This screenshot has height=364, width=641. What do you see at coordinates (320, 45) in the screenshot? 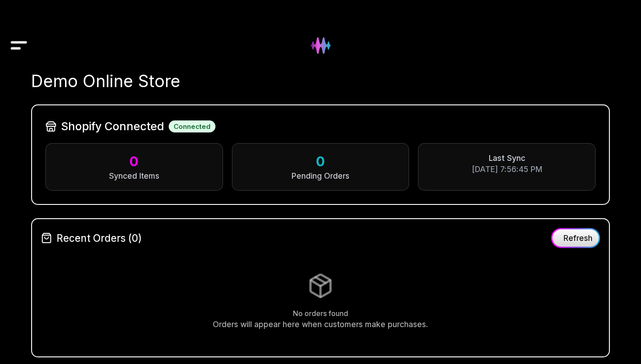
I see `img: Hydee Logo` at bounding box center [320, 45].